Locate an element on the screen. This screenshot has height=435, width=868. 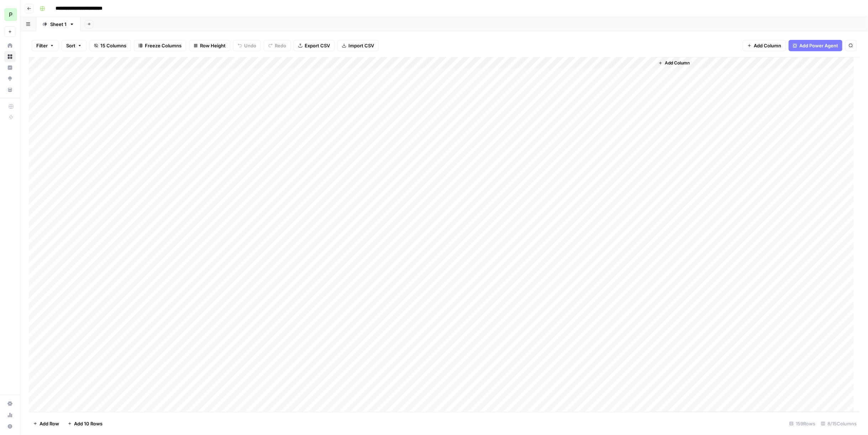
span: Undo is located at coordinates (250, 45).